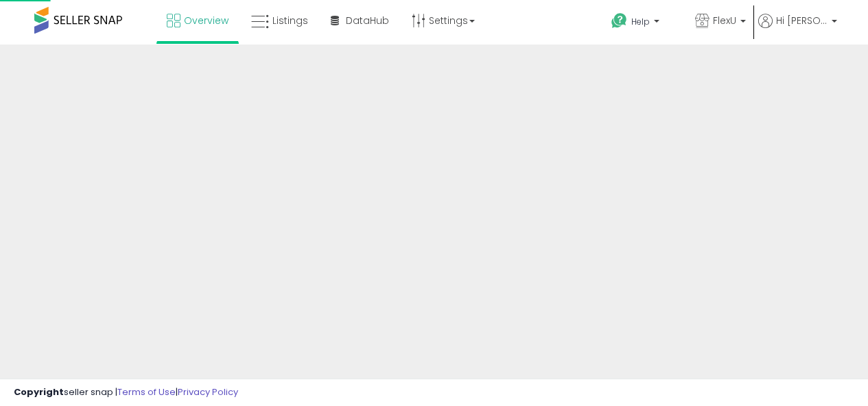  I want to click on span: FlexU, so click(724, 21).